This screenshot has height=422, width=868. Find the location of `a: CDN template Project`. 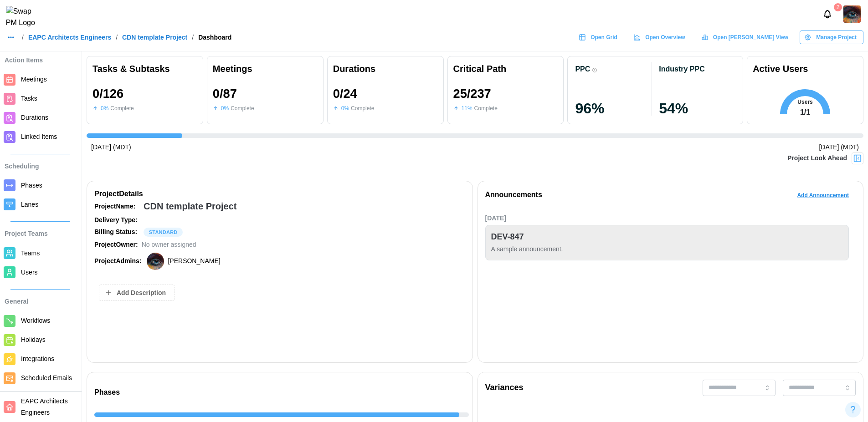

a: CDN template Project is located at coordinates (154, 37).